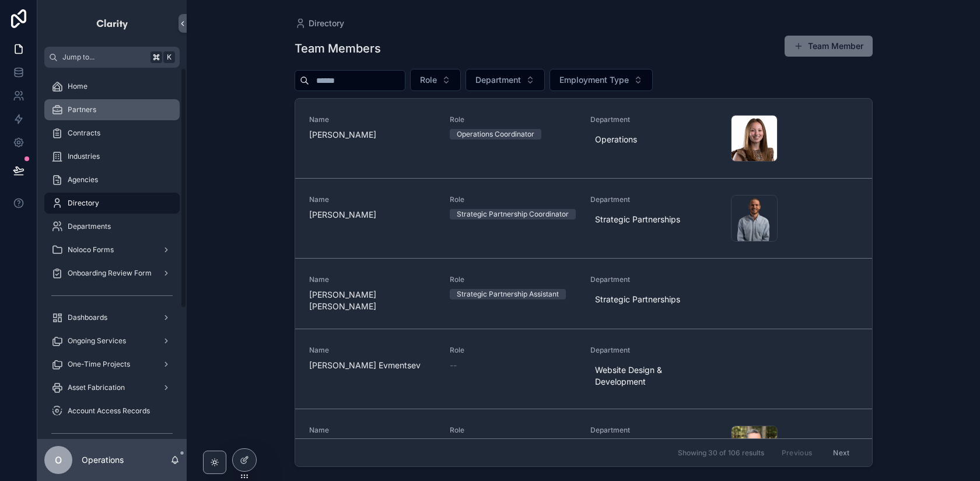 This screenshot has width=980, height=481. Describe the element at coordinates (616, 140) in the screenshot. I see `span: Operations` at that location.